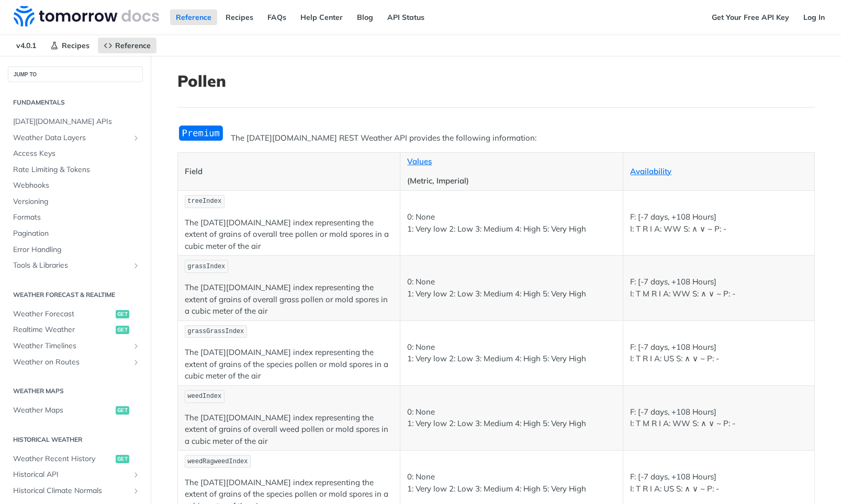  I want to click on span: Versioning, so click(76, 202).